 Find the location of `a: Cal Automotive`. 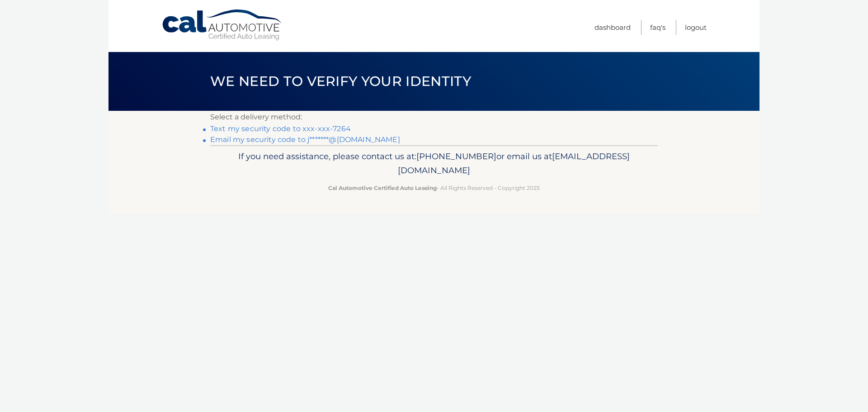

a: Cal Automotive is located at coordinates (222, 25).